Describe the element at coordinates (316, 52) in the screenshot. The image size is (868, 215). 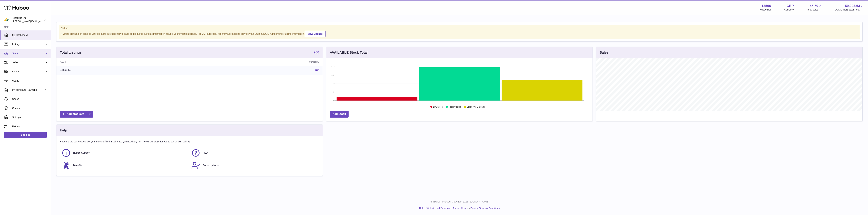
I see `strong: 200` at that location.